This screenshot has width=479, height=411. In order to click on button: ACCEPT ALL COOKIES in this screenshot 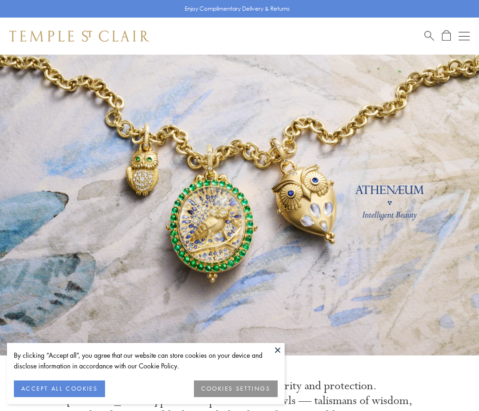, I will do `click(59, 389)`.